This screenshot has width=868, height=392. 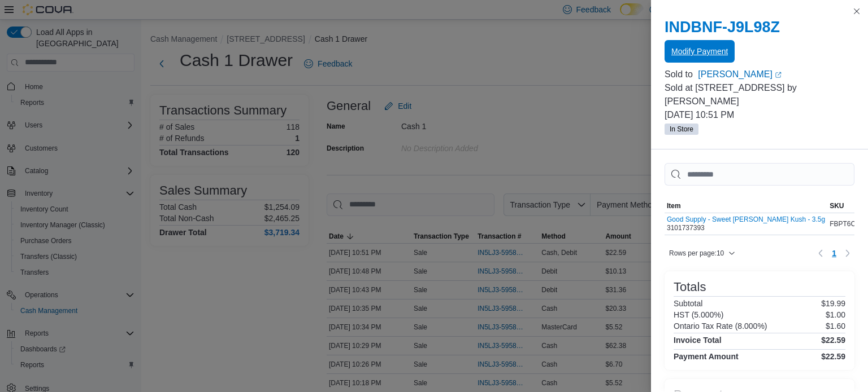 I want to click on button: Modify Payment, so click(x=700, y=52).